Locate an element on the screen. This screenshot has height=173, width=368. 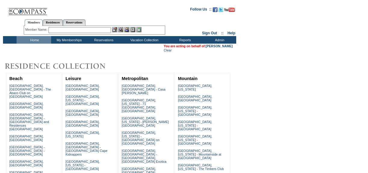
a: Help is located at coordinates (231, 33).